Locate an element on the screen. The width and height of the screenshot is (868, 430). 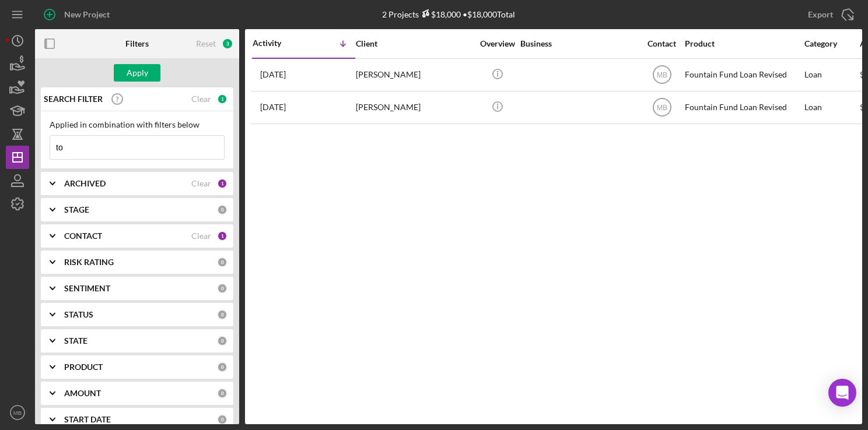
b: ARCHIVED is located at coordinates (84, 184).